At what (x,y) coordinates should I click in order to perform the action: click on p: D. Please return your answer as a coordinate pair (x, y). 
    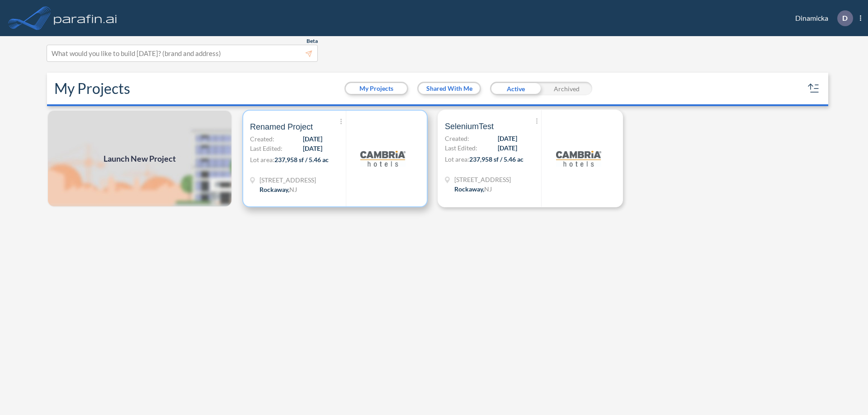
    Looking at the image, I should click on (844, 18).